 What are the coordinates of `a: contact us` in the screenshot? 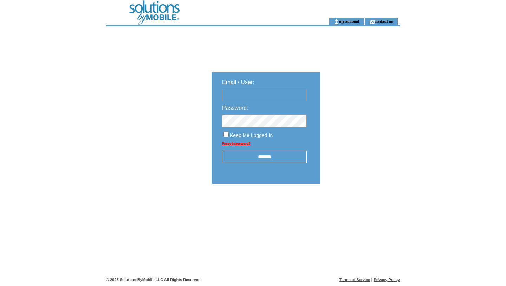 It's located at (384, 21).